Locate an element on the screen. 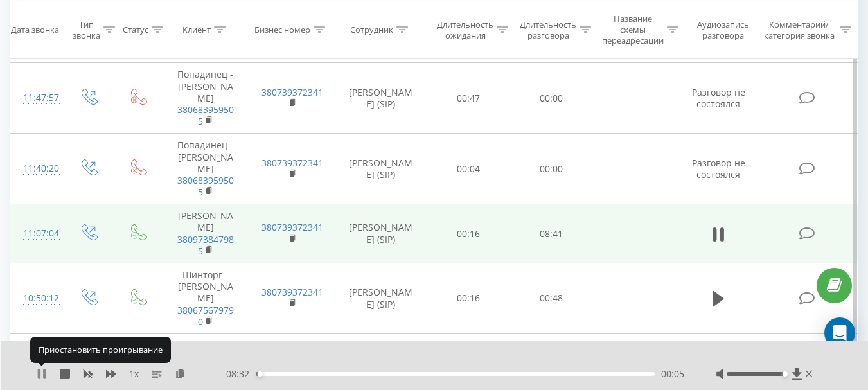  td: 00:48 is located at coordinates (551, 299).